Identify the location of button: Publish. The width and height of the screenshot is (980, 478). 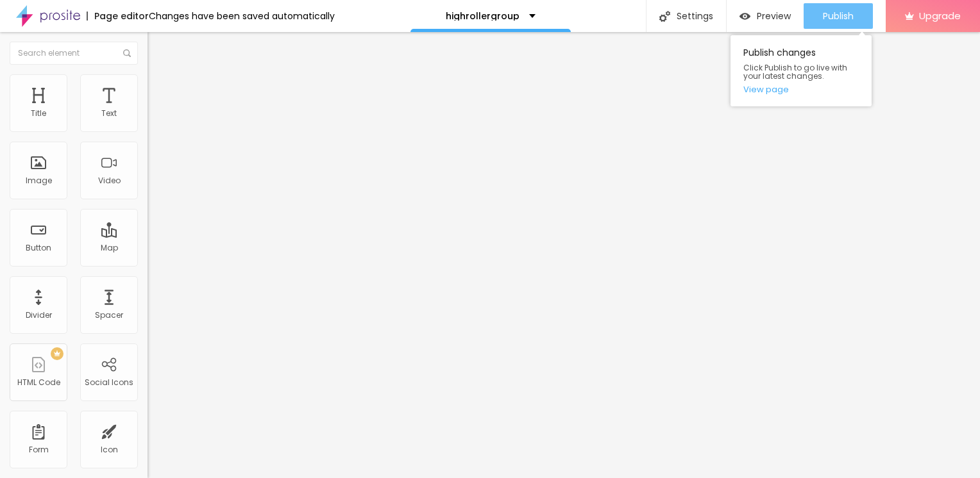
(838, 16).